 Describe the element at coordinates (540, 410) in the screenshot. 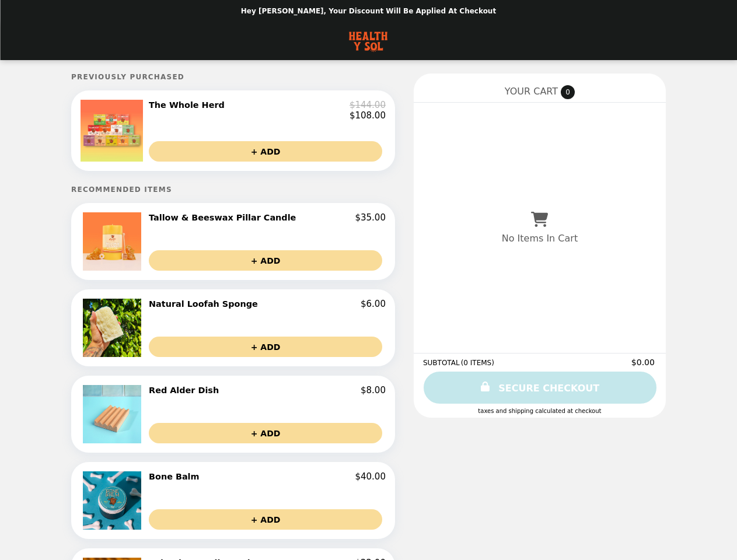

I see `div: Taxes and Shipping calculated at checkout` at that location.